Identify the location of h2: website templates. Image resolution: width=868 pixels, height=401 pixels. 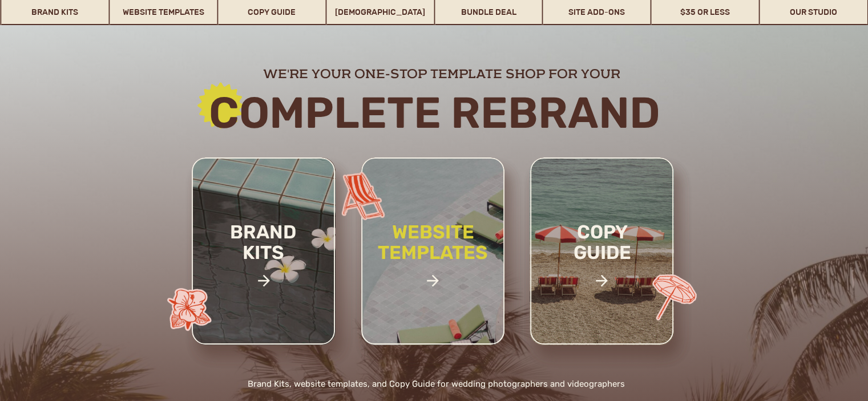
(433, 255).